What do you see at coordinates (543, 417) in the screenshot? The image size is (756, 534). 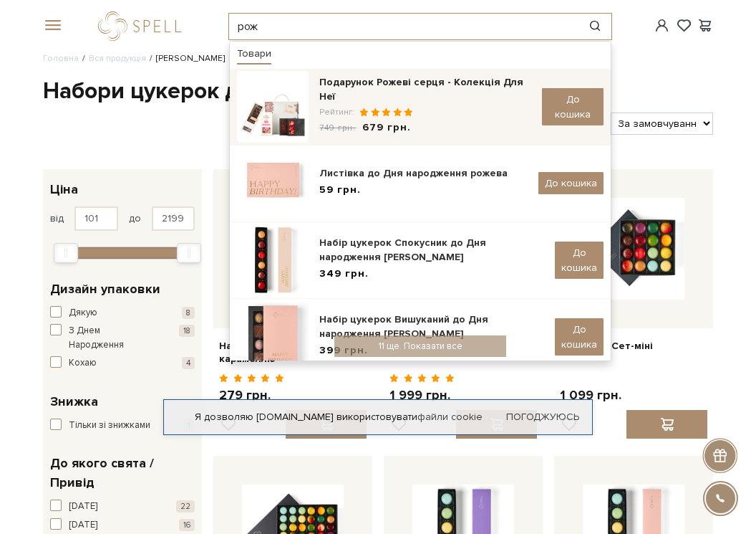 I see `a: Погоджуюсь` at bounding box center [543, 417].